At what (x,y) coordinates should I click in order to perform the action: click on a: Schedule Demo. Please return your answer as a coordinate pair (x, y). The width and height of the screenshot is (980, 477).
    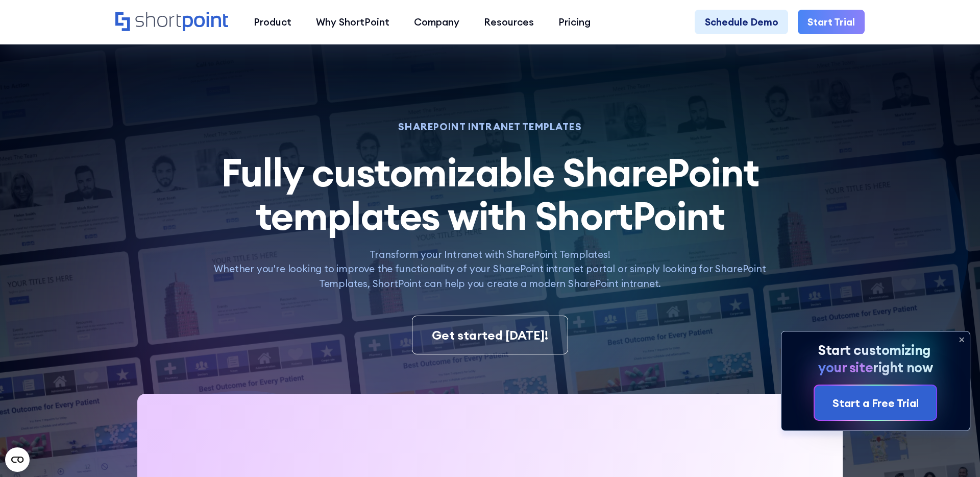
    Looking at the image, I should click on (741, 22).